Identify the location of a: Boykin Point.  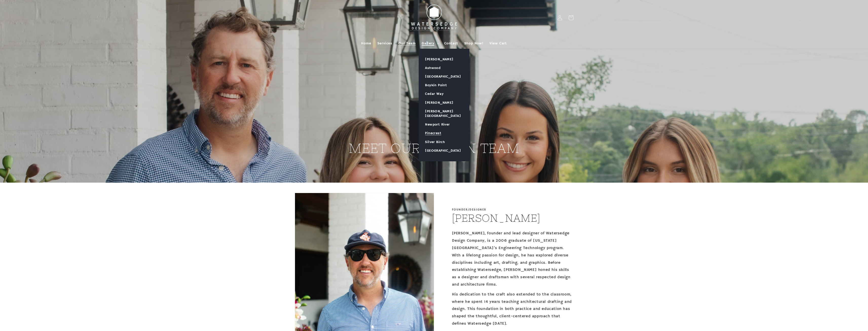
(444, 85).